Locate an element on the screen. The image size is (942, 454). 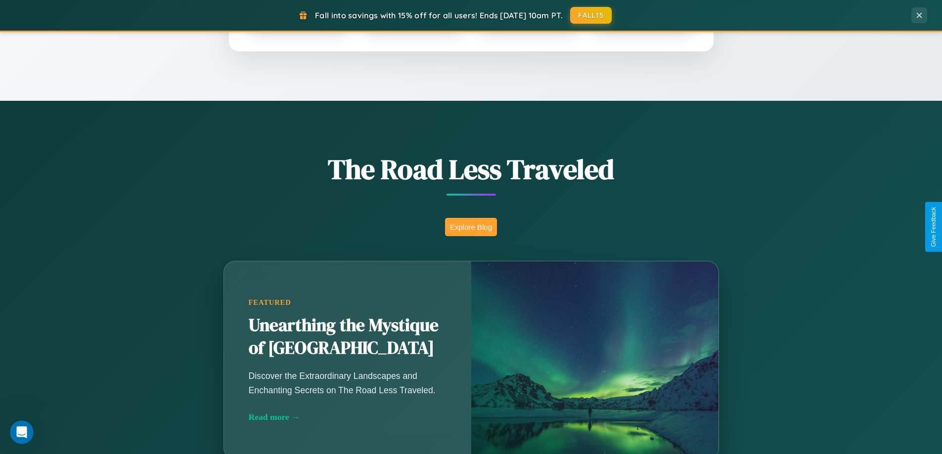
div: Read more → is located at coordinates (348, 417).